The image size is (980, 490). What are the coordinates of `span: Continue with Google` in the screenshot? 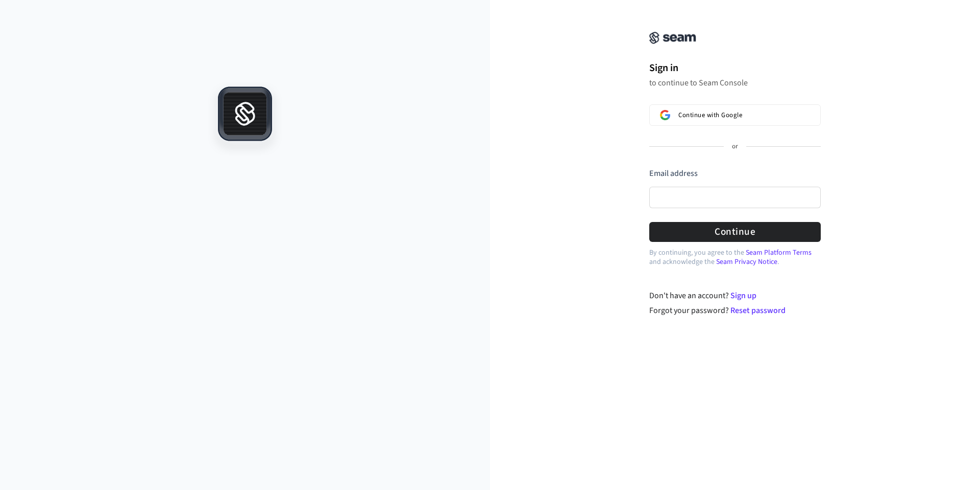 It's located at (711, 115).